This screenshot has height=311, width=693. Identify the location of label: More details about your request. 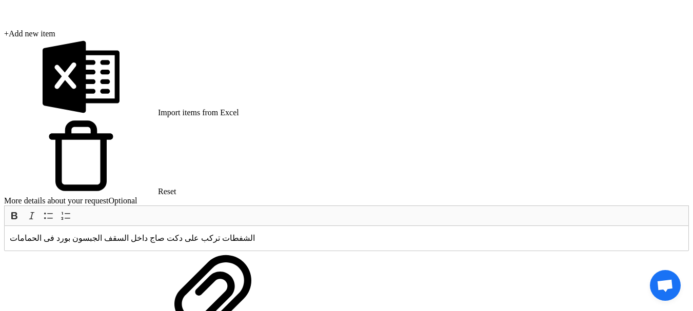
(71, 200).